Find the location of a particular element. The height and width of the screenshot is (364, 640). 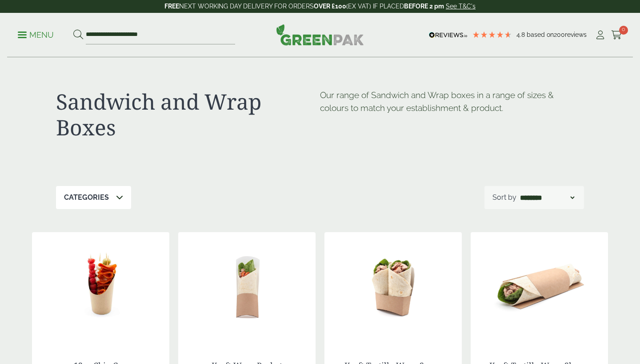

a: Menu is located at coordinates (35, 35).